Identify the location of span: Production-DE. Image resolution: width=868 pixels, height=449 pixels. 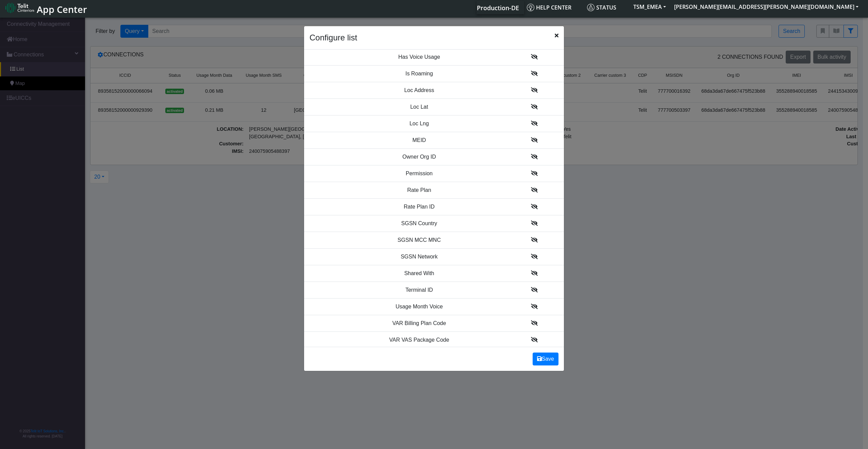
(498, 8).